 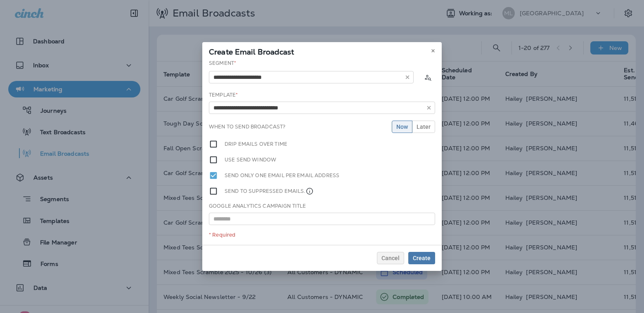 What do you see at coordinates (223, 63) in the screenshot?
I see `label: Segment` at bounding box center [223, 63].